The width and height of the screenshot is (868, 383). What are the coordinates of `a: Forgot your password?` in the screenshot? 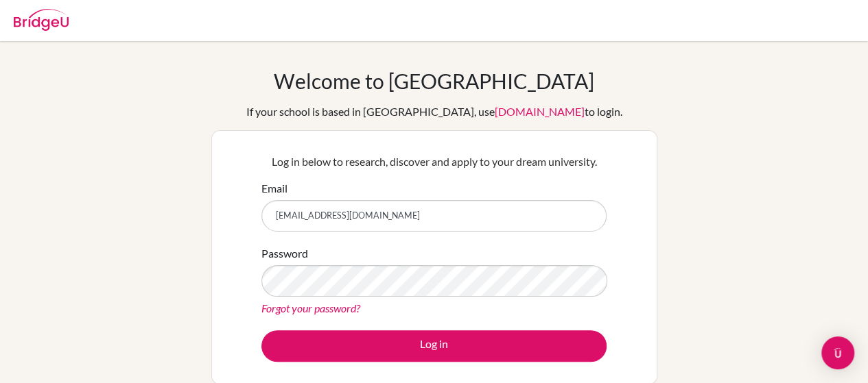 It's located at (311, 307).